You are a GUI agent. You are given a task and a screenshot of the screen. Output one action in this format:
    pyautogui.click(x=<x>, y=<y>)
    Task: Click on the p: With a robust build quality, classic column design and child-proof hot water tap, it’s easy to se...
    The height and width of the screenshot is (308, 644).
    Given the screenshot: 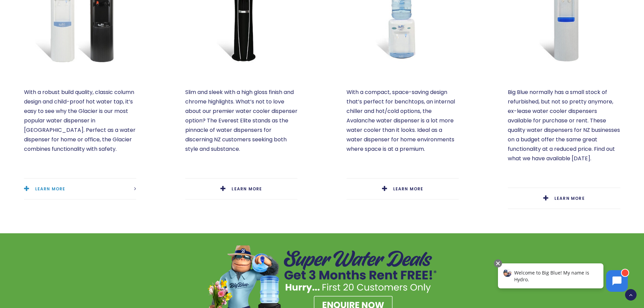 What is the action you would take?
    pyautogui.click(x=80, y=120)
    